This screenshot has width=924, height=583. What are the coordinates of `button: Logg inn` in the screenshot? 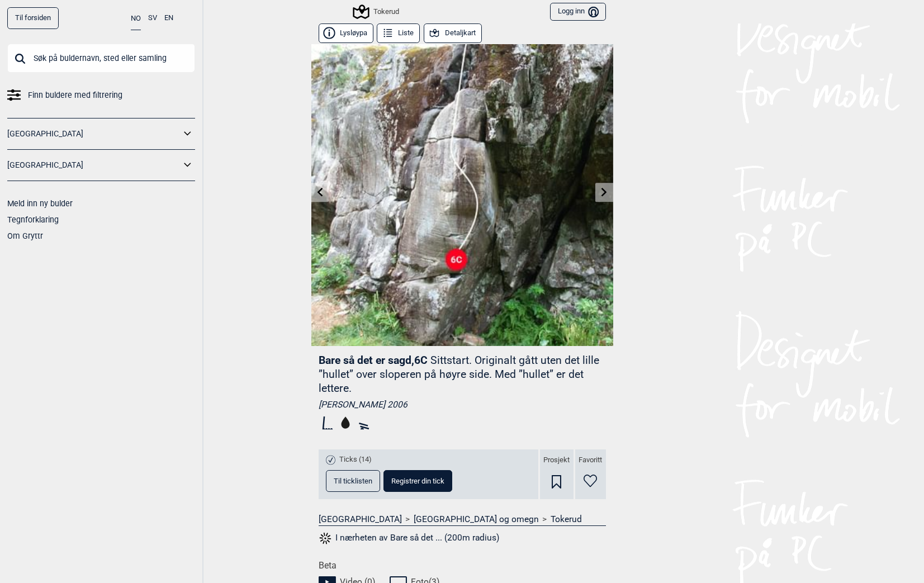 It's located at (577, 12).